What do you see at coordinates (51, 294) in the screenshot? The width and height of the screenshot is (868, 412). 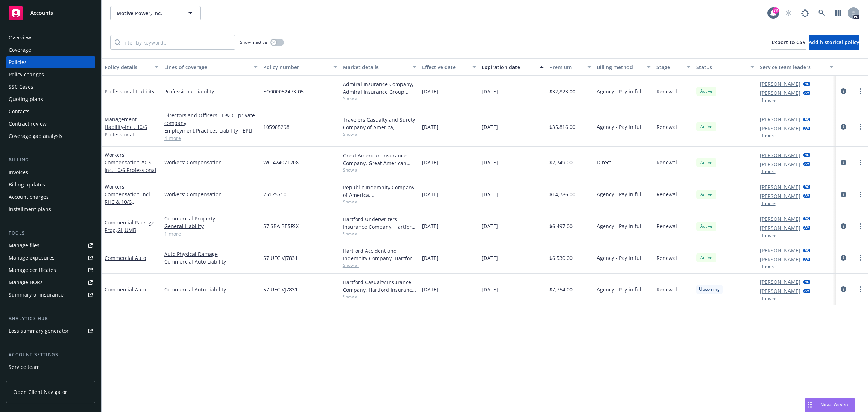 I see `a: Summary of insurance` at bounding box center [51, 294].